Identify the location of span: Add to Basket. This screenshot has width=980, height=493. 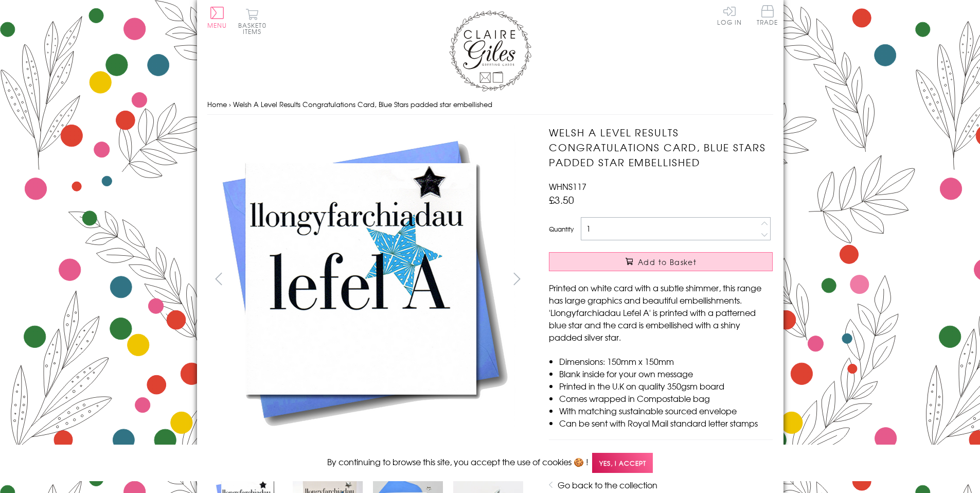
(667, 262).